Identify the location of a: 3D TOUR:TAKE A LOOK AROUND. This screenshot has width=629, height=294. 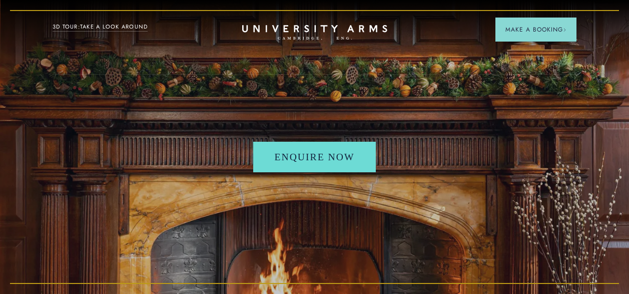
(100, 27).